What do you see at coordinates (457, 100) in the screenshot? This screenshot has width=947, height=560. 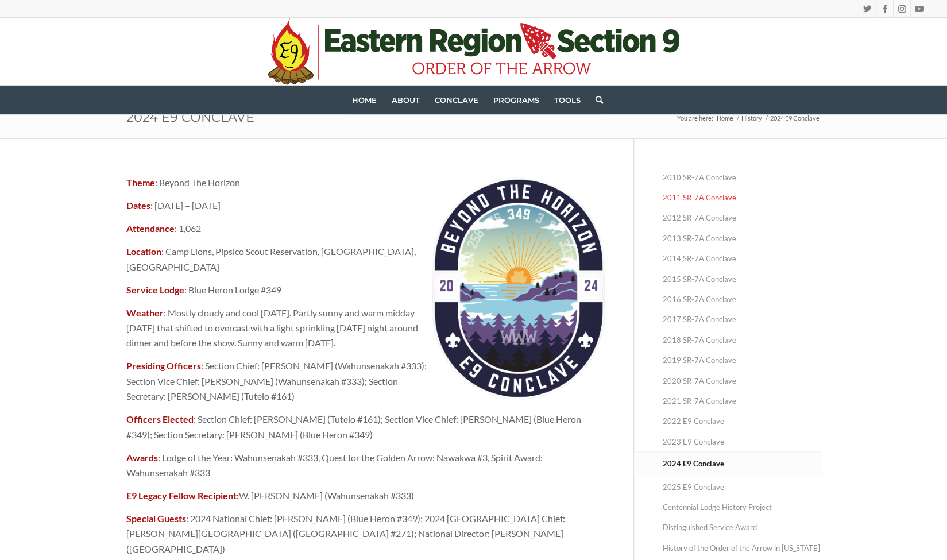 I see `span: Conclave` at bounding box center [457, 100].